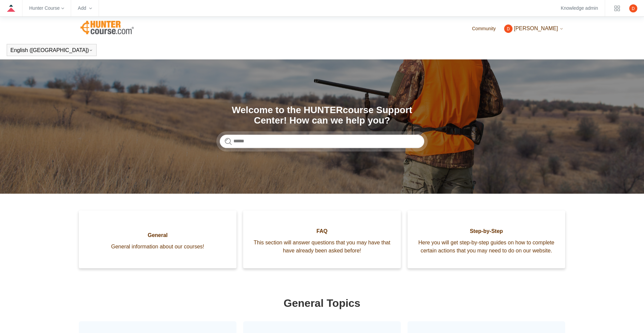  Describe the element at coordinates (633, 8) in the screenshot. I see `img: user avatar` at that location.